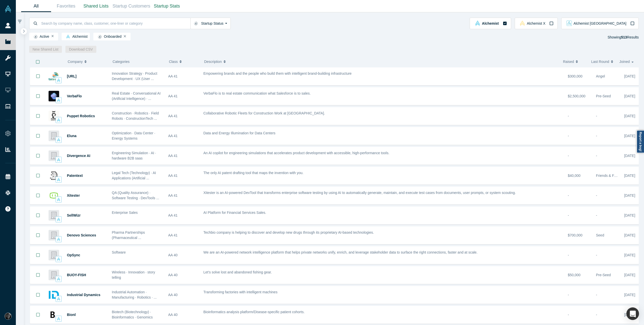 The height and width of the screenshot is (325, 644). I want to click on a: BUOY-FISH, so click(76, 275).